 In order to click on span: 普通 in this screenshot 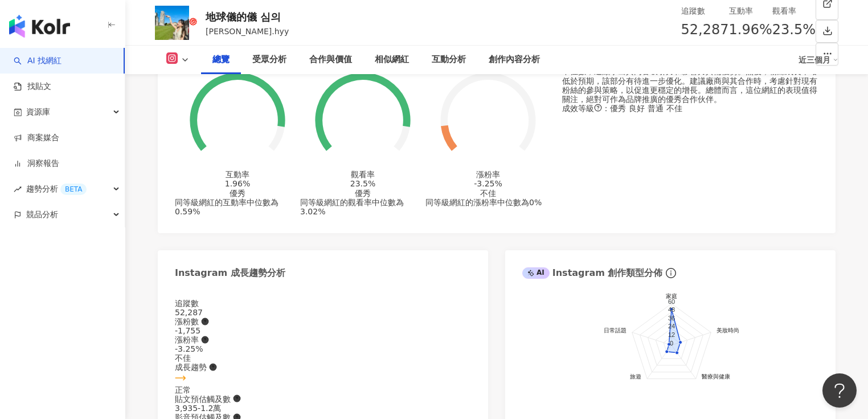, I will do `click(655, 108)`.